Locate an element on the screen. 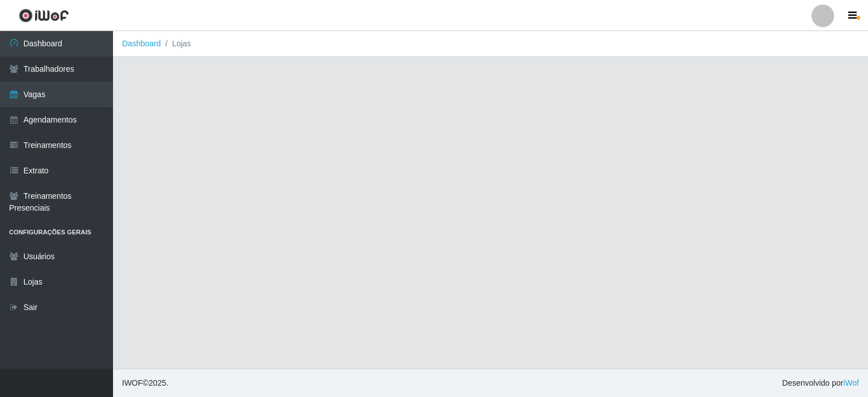  li: Lojas is located at coordinates (176, 43).